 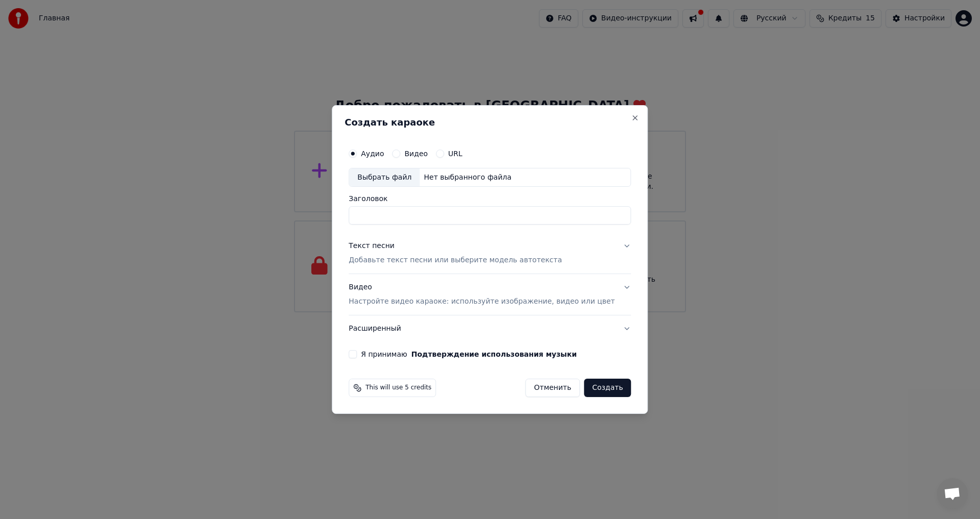 What do you see at coordinates (481, 301) in the screenshot?
I see `p: Настройте видео караоке: используйте изображение, видео или цвет` at bounding box center [481, 301].